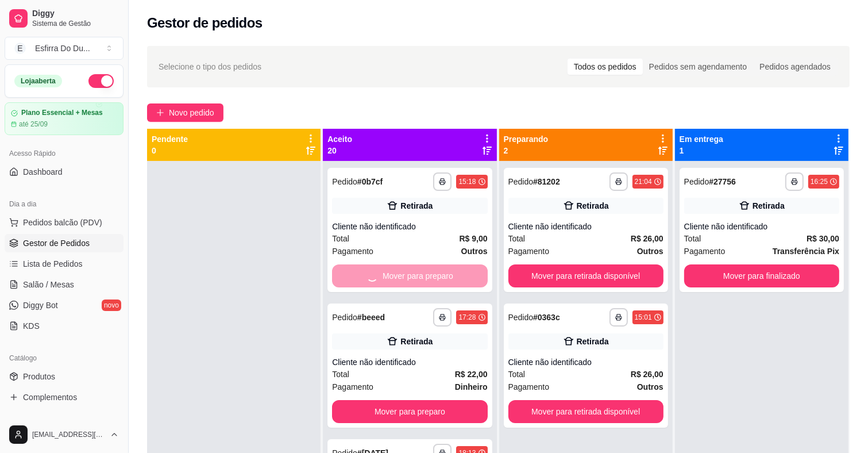  Describe the element at coordinates (467, 317) in the screenshot. I see `div: 17:28` at that location.